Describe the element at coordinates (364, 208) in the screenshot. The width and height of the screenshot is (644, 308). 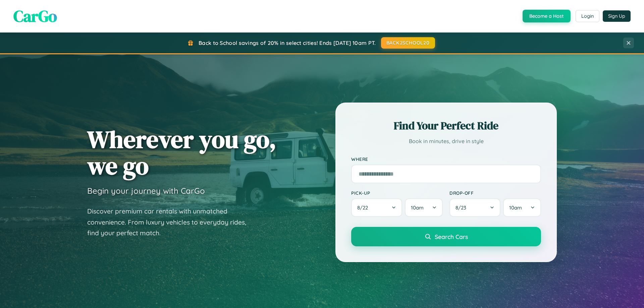
I see `span: 8 / 22` at that location.